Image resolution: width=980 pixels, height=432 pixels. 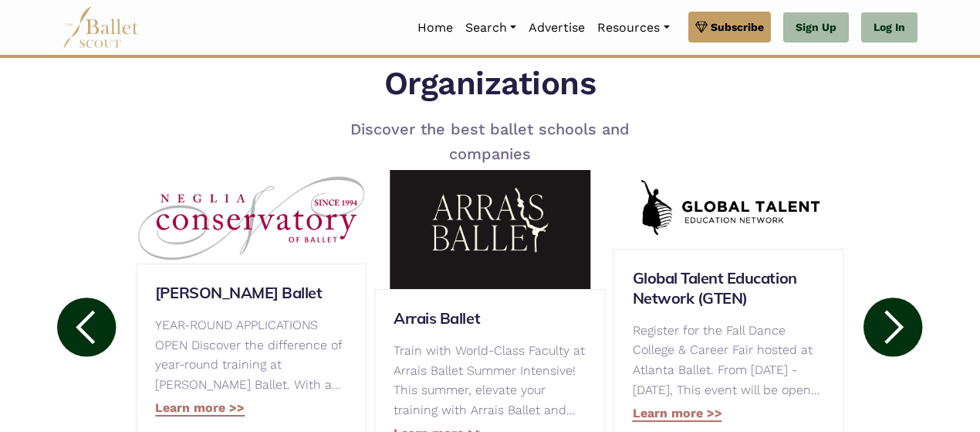 What do you see at coordinates (728, 208) in the screenshot?
I see `img: Global Talent Education Network (GTEN) logo` at bounding box center [728, 208].